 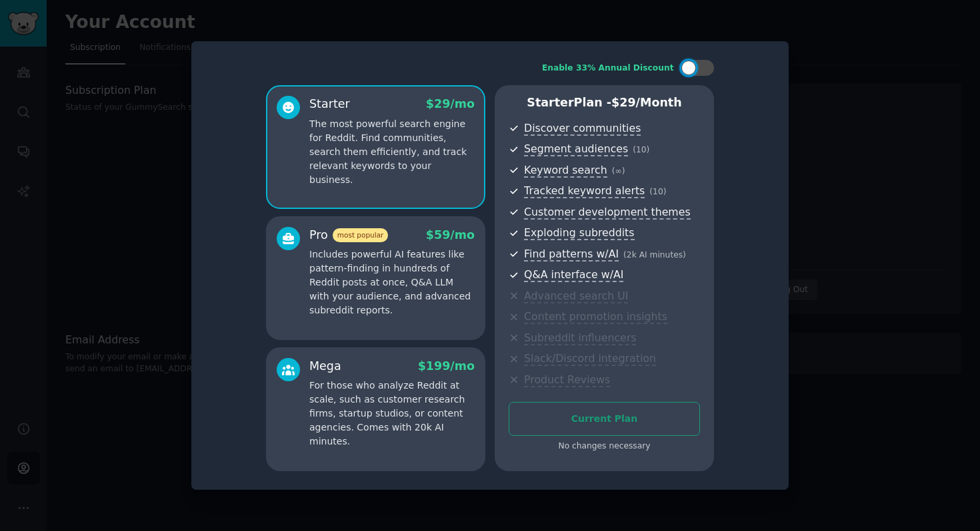 I want to click on span: Customer development themes, so click(x=607, y=213).